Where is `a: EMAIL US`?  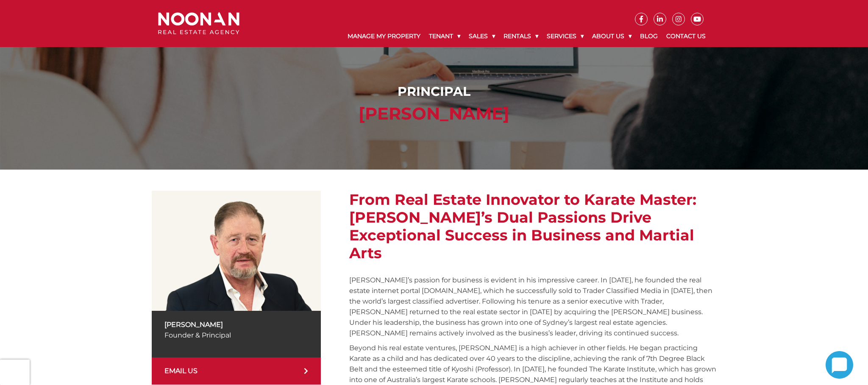
a: EMAIL US is located at coordinates (237, 371).